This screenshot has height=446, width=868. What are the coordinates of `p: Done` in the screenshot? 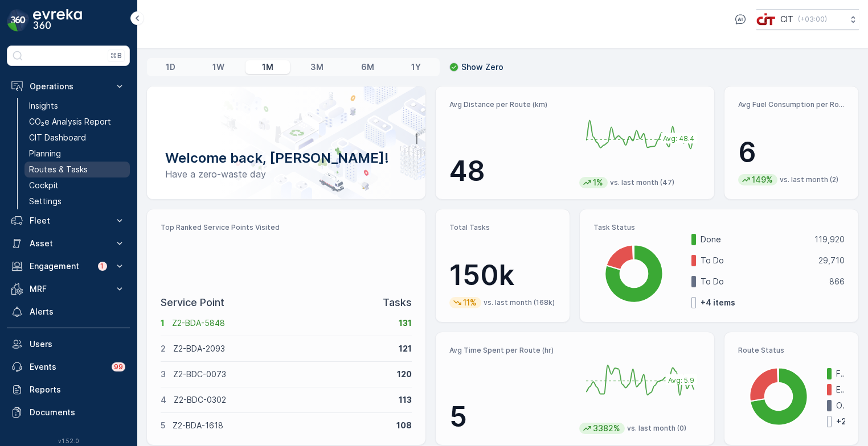 It's located at (754, 239).